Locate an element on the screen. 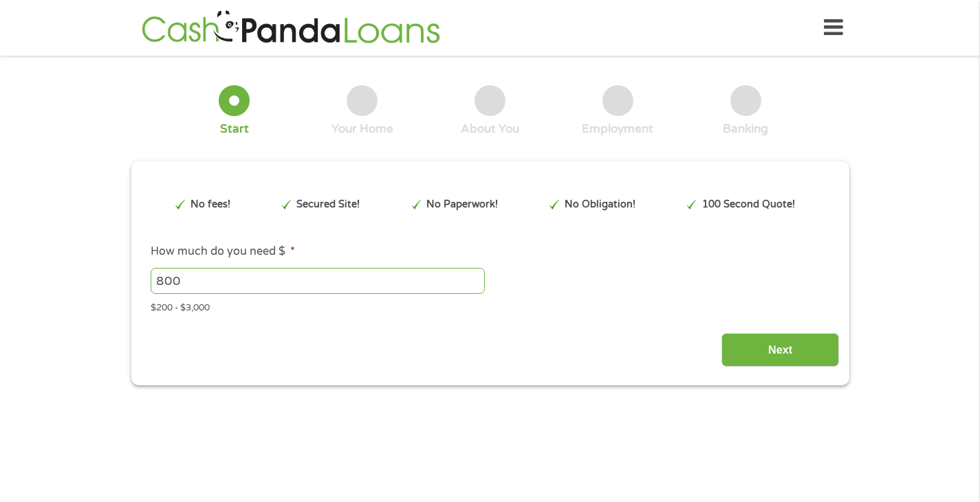  p: No fees! is located at coordinates (211, 205).